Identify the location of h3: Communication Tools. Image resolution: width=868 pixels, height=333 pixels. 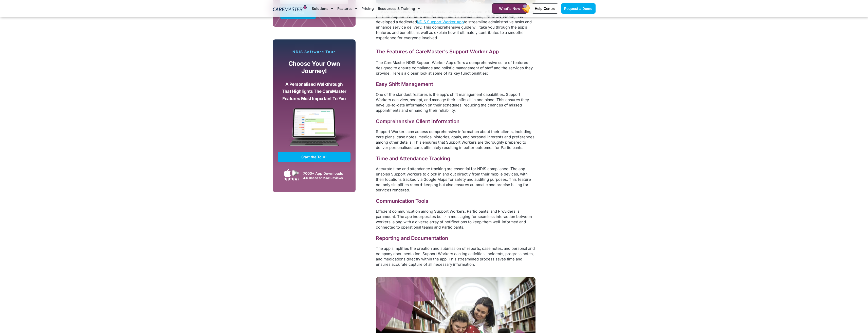
(455, 201).